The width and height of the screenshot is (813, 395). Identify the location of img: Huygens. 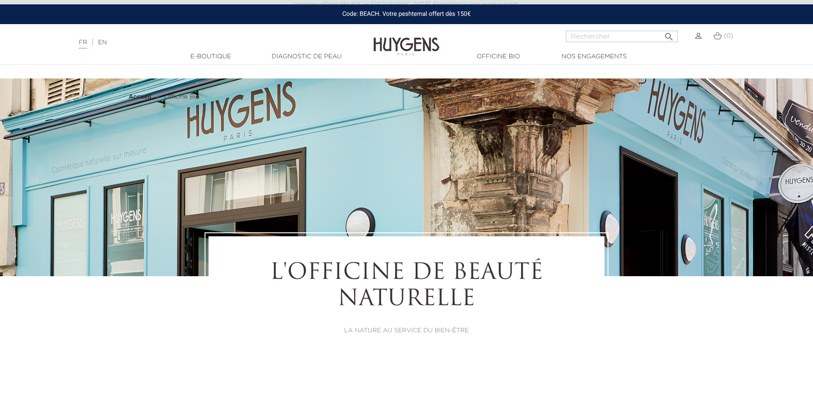
(406, 40).